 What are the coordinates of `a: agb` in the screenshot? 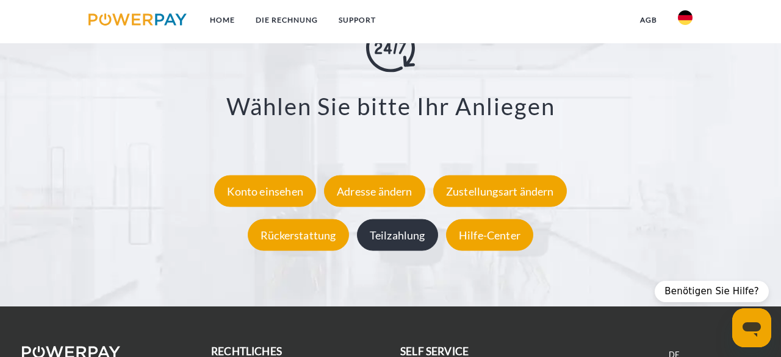 It's located at (648, 20).